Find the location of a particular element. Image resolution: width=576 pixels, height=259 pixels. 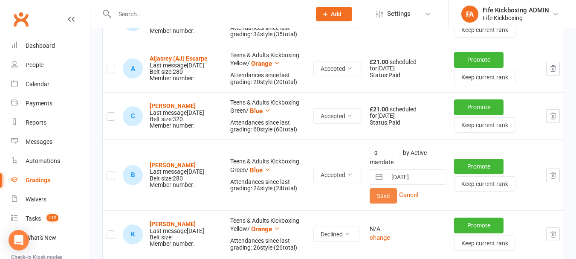

div: Aljasrey (AJ) Escarpe is located at coordinates (133, 68).